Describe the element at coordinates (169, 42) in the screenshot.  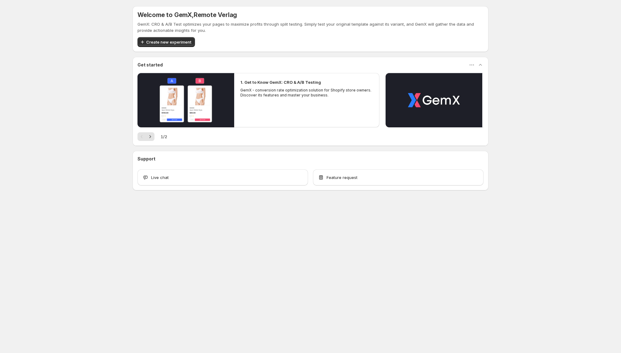
I see `span: Create new experiment` at that location.